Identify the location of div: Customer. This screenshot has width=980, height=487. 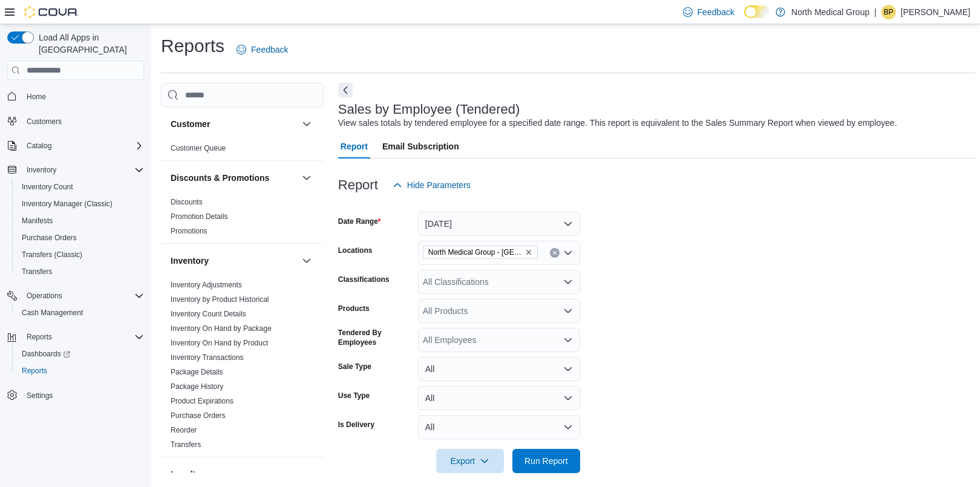
(242, 151).